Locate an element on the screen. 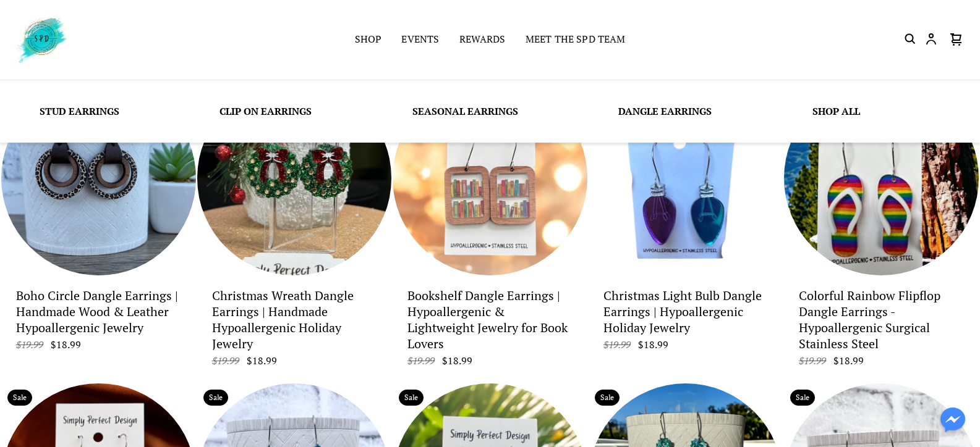 Image resolution: width=980 pixels, height=447 pixels. a: Christmas Light Bulb Dangle Earrings | Hypoallergenic Holiday Jewelry is located at coordinates (685, 178).